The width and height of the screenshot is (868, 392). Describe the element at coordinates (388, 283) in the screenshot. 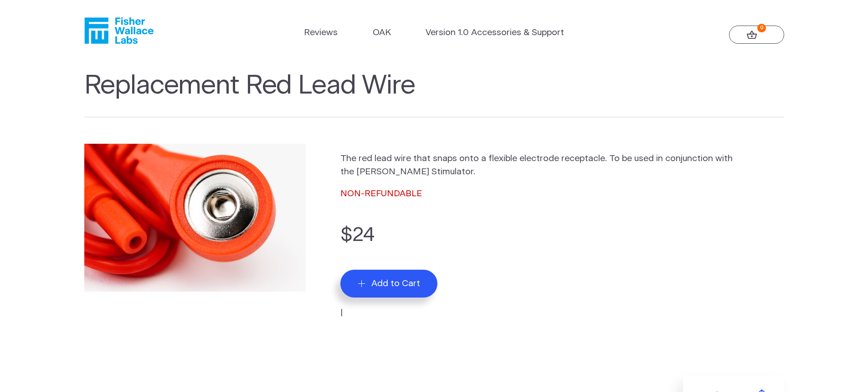

I see `button: Add to Cart` at that location.